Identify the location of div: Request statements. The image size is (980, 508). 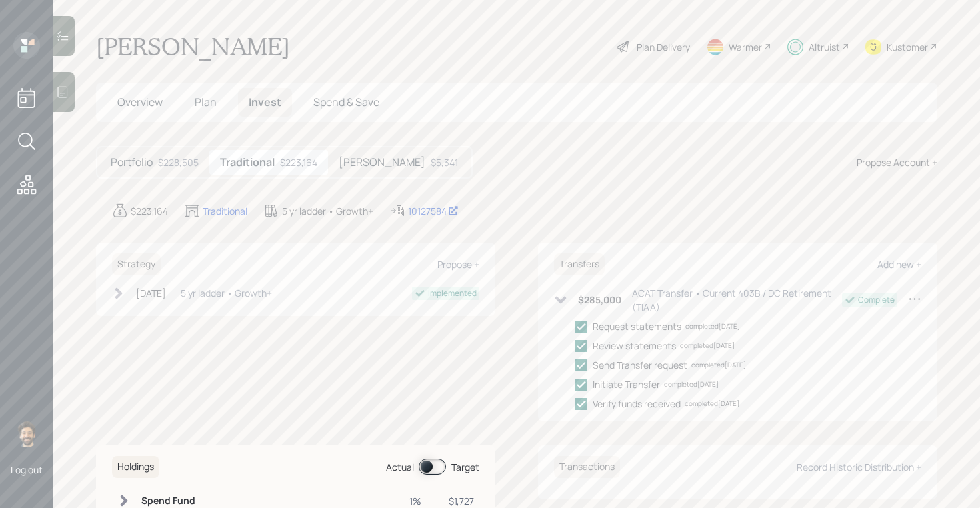
(637, 326).